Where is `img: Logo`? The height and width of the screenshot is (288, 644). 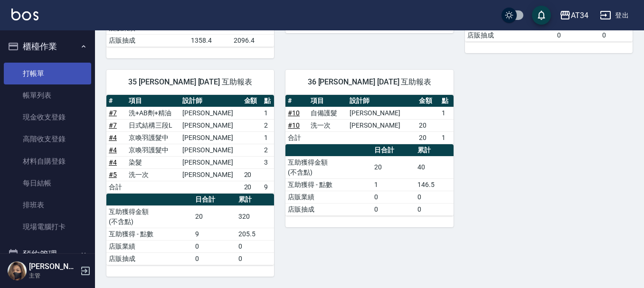
img: Logo is located at coordinates (25, 15).